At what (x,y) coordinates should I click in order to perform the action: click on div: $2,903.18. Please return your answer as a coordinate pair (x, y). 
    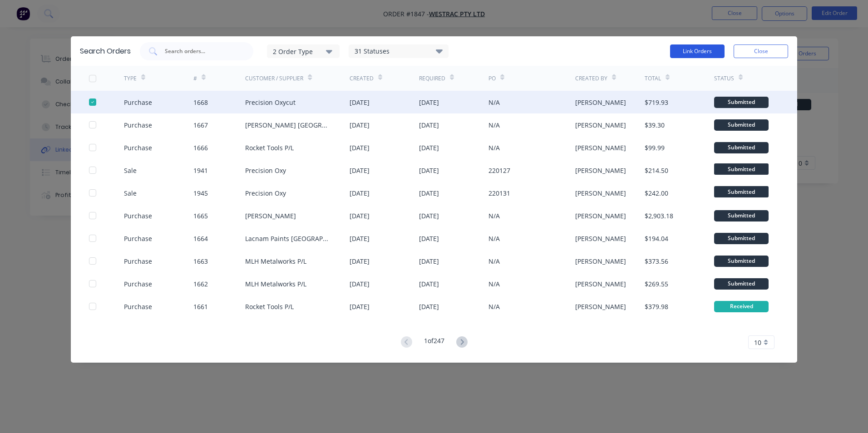
    Looking at the image, I should click on (659, 216).